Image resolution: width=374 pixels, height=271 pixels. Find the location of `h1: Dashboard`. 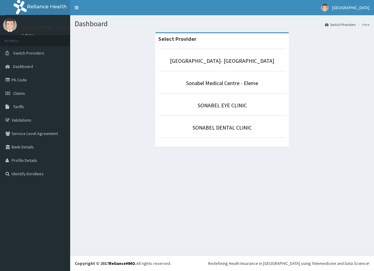

h1: Dashboard is located at coordinates (222, 24).